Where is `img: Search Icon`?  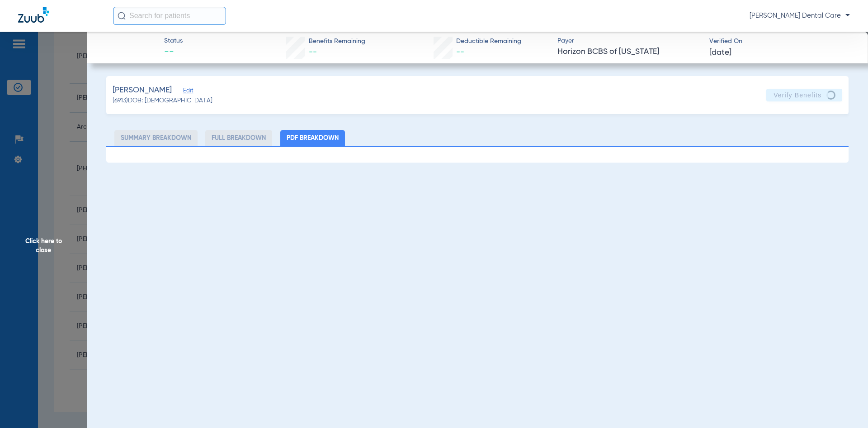 img: Search Icon is located at coordinates (122, 16).